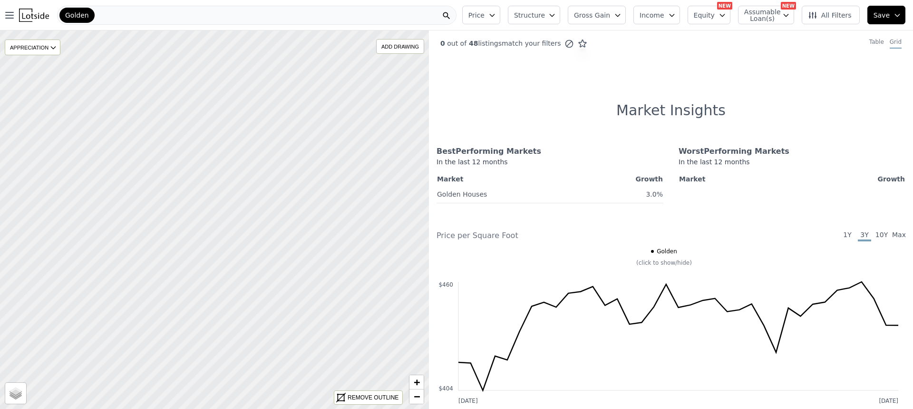 The width and height of the screenshot is (913, 409). Describe the element at coordinates (32, 47) in the screenshot. I see `div: APPRECIATION` at that location.